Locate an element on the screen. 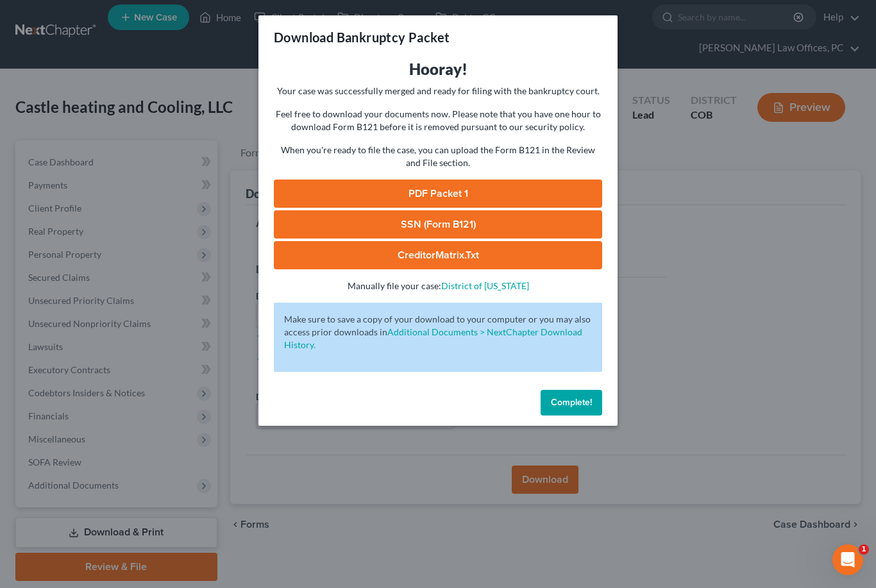 Image resolution: width=876 pixels, height=588 pixels. a: SSN (Form B121) is located at coordinates (438, 225).